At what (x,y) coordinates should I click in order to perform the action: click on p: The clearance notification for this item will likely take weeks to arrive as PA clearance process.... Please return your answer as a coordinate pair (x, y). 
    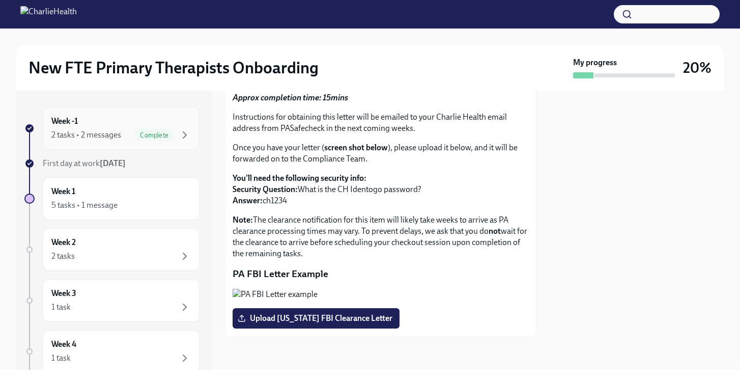
    Looking at the image, I should click on (380, 237).